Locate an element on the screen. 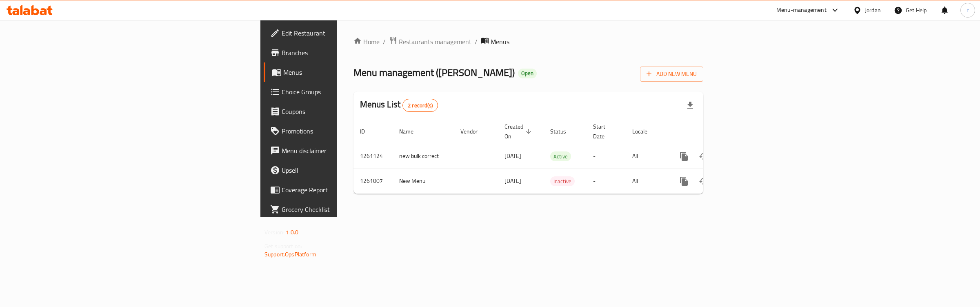 Image resolution: width=980 pixels, height=307 pixels. span: Promotions is located at coordinates (349, 131).